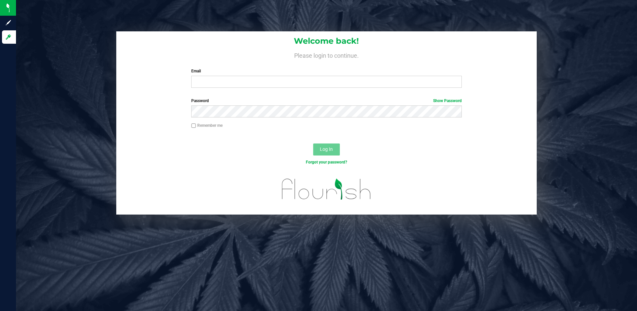  Describe the element at coordinates (194, 126) in the screenshot. I see `input: Remember me` at that location.